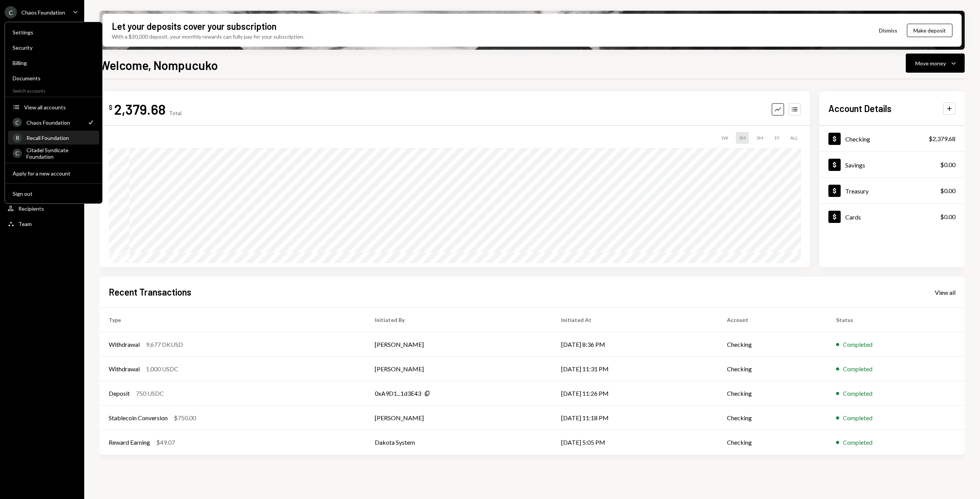  I want to click on th: Type, so click(232, 320).